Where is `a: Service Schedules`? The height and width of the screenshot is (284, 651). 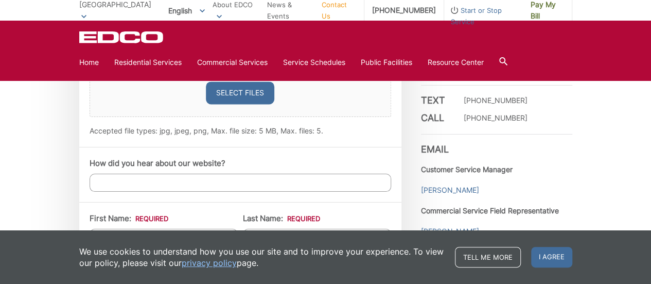 a: Service Schedules is located at coordinates (314, 62).